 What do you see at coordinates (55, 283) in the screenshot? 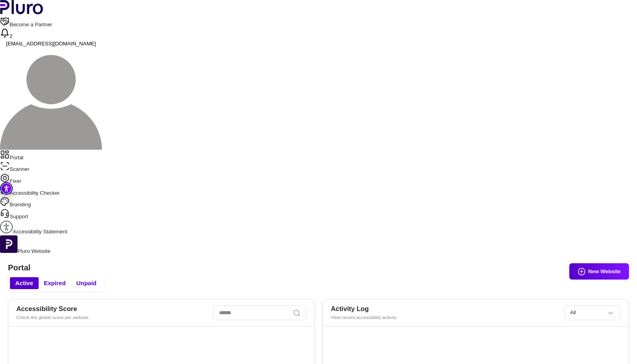
I see `button: Expired` at bounding box center [55, 283].